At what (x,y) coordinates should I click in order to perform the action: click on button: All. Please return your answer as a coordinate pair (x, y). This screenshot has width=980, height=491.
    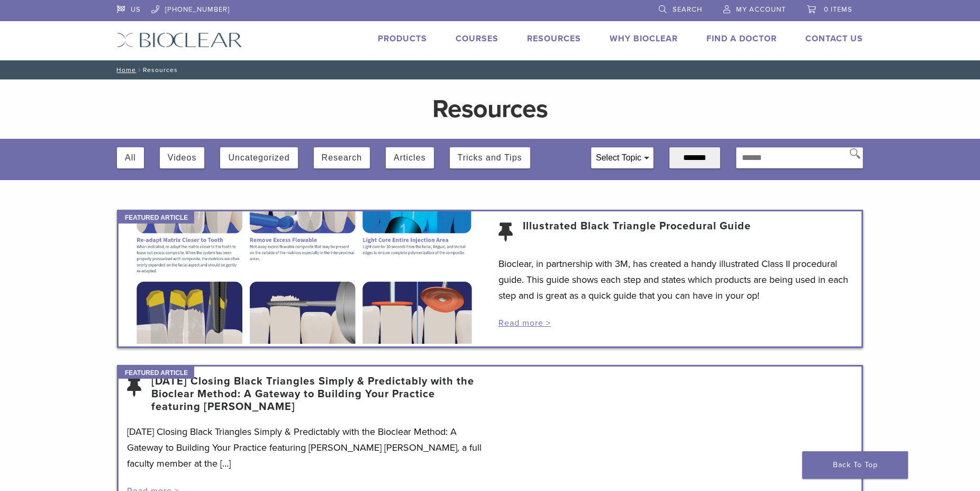
    Looking at the image, I should click on (130, 158).